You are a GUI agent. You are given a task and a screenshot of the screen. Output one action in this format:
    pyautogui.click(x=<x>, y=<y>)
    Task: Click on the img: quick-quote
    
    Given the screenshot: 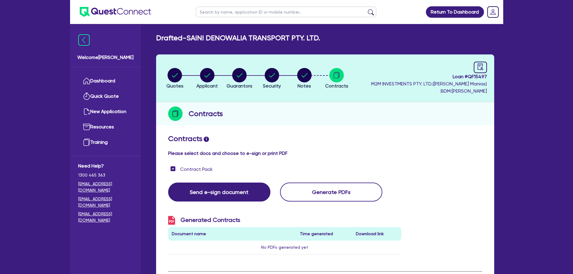 What is the action you would take?
    pyautogui.click(x=87, y=96)
    